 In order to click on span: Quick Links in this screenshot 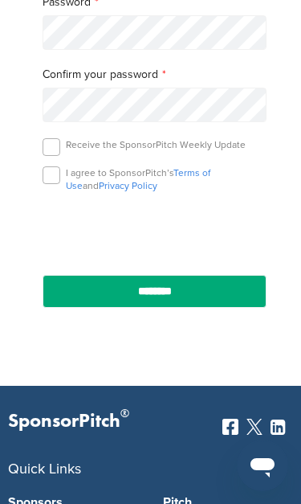, I will do `click(44, 468)`.